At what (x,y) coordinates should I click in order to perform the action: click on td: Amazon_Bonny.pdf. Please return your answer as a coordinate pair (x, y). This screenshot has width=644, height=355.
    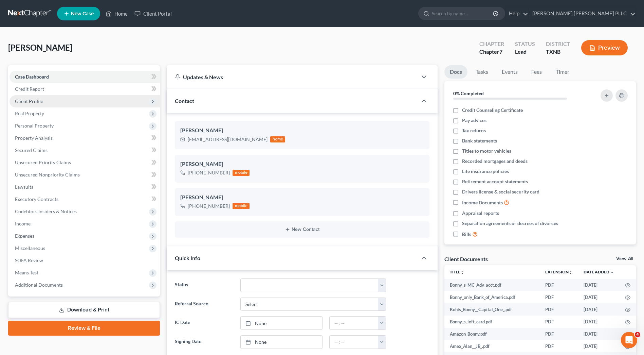
    Looking at the image, I should click on (492, 334).